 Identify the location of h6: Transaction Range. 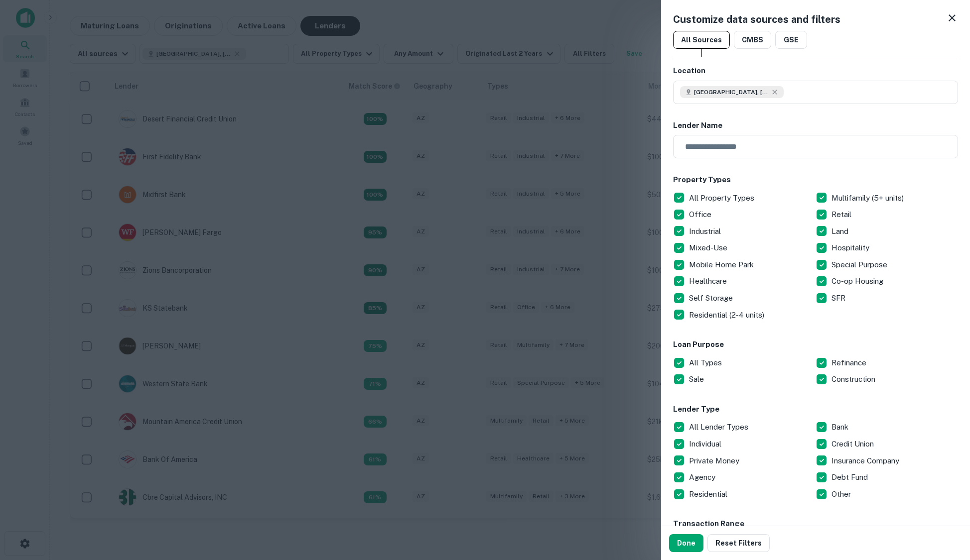
(815, 524).